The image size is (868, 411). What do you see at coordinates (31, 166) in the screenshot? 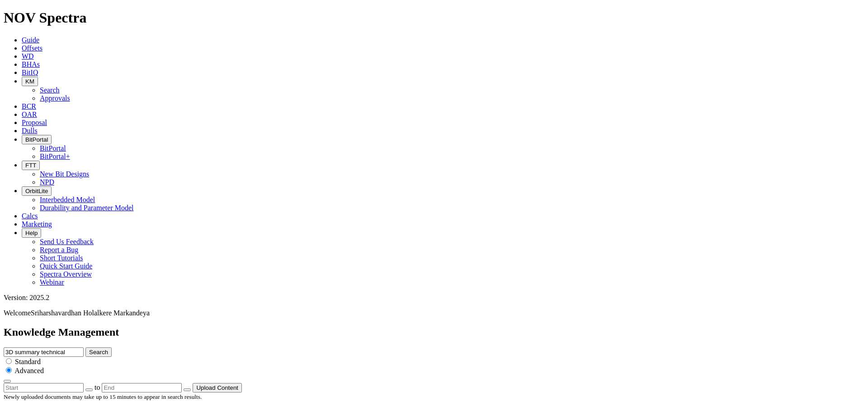
I see `button: FTT` at bounding box center [31, 166].